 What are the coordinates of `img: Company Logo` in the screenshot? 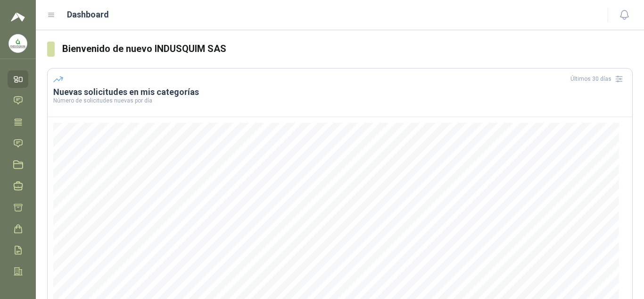 It's located at (18, 43).